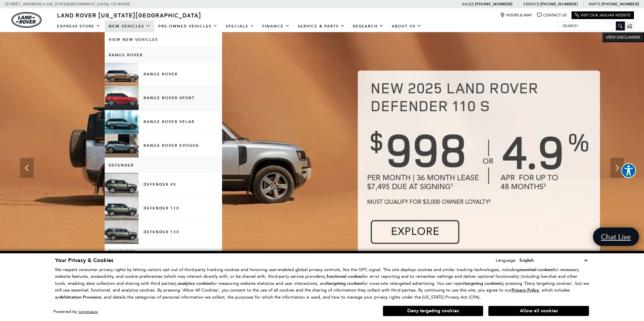 Image resolution: width=644 pixels, height=321 pixels. What do you see at coordinates (616, 237) in the screenshot?
I see `span: Chat Live` at bounding box center [616, 237].